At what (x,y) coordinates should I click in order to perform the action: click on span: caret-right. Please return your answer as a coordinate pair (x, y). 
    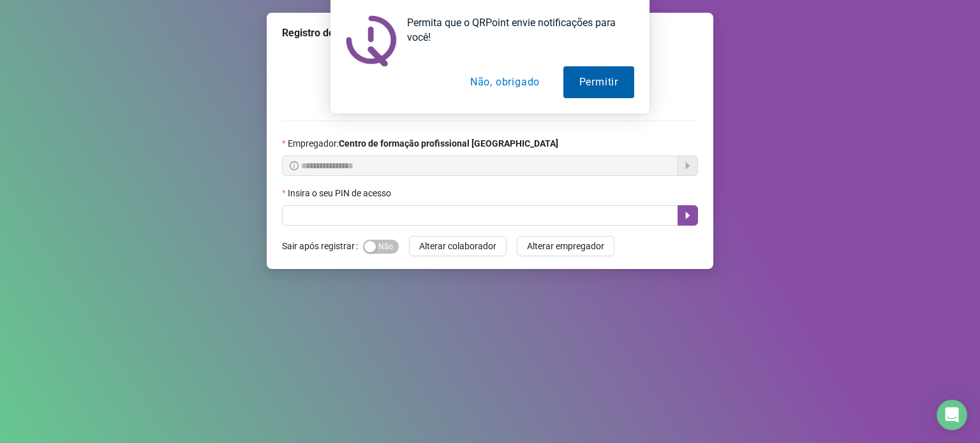
    Looking at the image, I should click on (688, 216).